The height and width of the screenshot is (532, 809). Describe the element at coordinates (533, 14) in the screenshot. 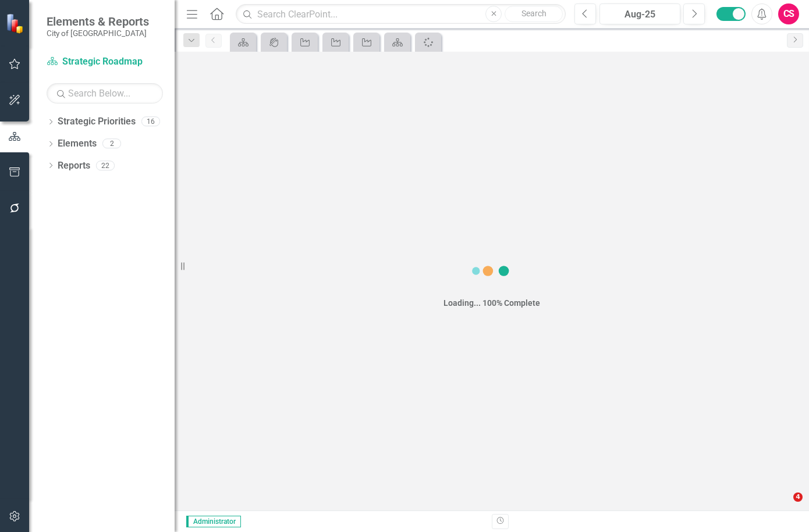

I see `span: Search` at that location.